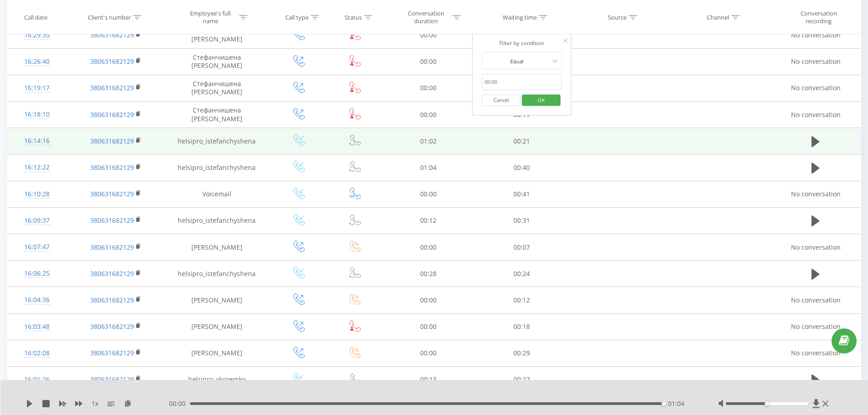 The image size is (868, 415). Describe the element at coordinates (37, 379) in the screenshot. I see `div: 16:01:26` at that location.